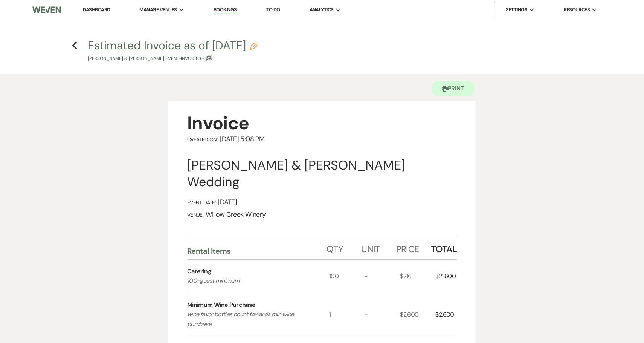 This screenshot has height=343, width=644. What do you see at coordinates (379, 248) in the screenshot?
I see `div: Unit` at bounding box center [379, 248].